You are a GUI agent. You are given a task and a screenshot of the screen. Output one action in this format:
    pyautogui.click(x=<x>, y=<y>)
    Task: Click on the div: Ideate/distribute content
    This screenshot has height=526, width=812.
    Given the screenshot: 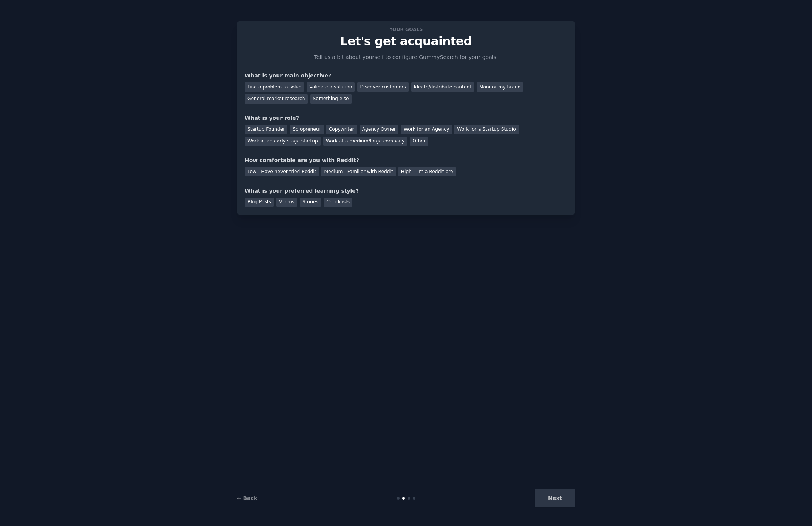 What is the action you would take?
    pyautogui.click(x=443, y=87)
    